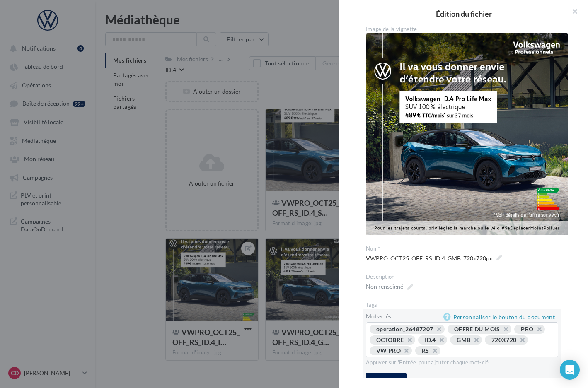 This screenshot has width=588, height=388. I want to click on div: Open Intercom Messenger, so click(570, 370).